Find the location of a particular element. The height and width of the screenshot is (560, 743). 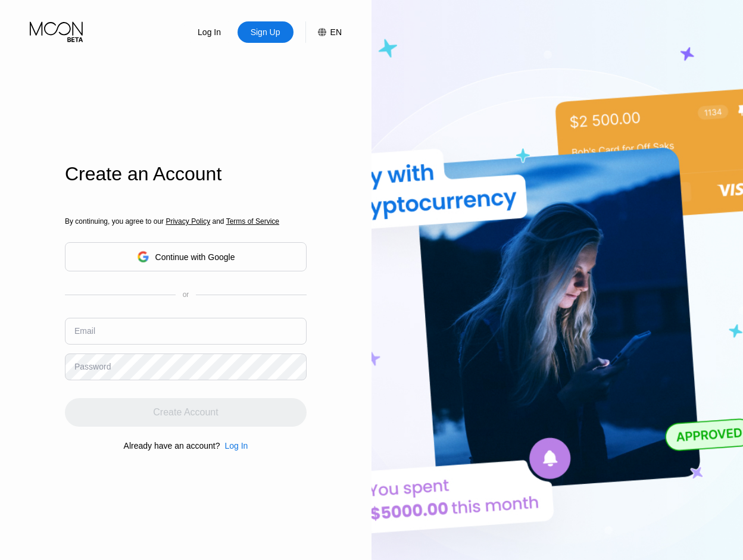

span: Privacy Policy is located at coordinates (187, 221).